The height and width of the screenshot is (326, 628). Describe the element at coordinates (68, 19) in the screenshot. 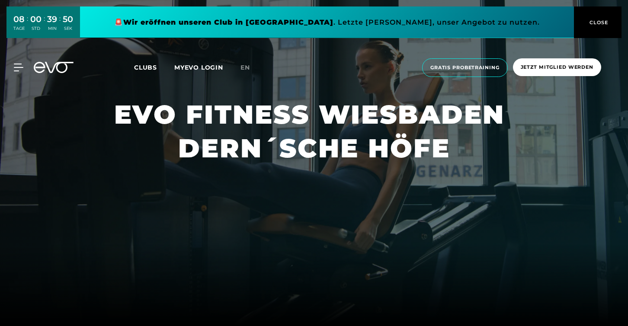

I see `div: 50` at that location.